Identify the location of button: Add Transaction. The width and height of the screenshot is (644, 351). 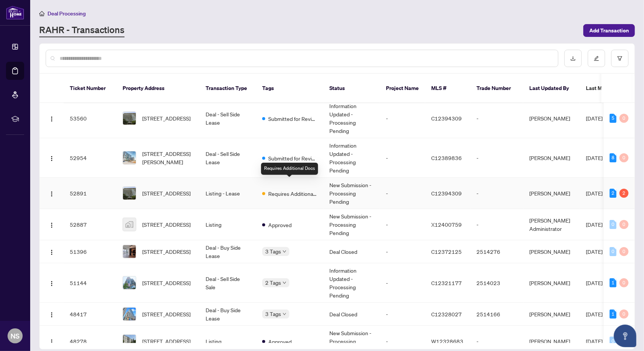
(608, 30).